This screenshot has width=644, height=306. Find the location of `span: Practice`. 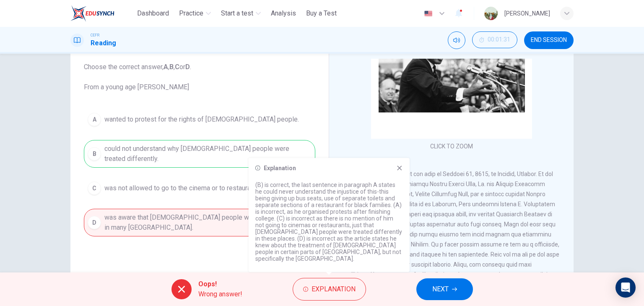

span: Practice is located at coordinates (192, 14).